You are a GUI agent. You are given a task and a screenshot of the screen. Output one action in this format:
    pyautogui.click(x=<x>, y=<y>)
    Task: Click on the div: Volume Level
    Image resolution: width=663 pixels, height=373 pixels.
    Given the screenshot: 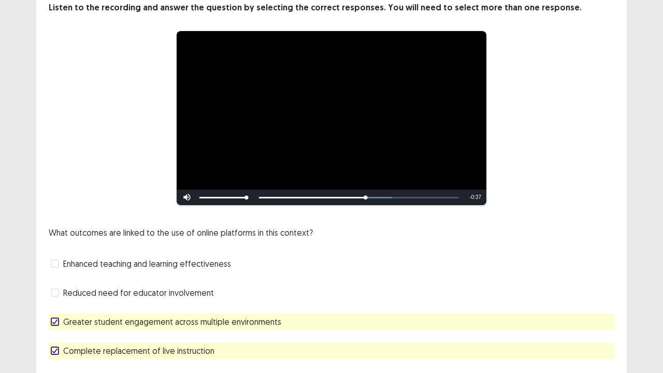 What is the action you would take?
    pyautogui.click(x=223, y=197)
    